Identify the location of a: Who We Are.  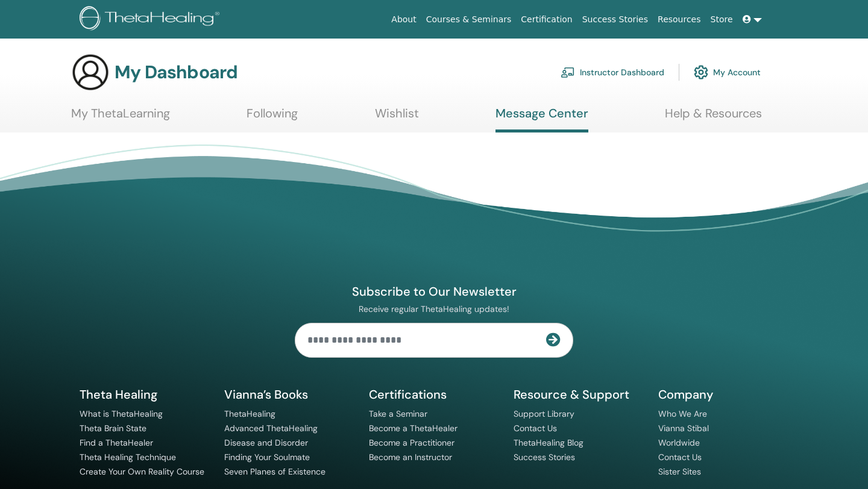
(682, 414).